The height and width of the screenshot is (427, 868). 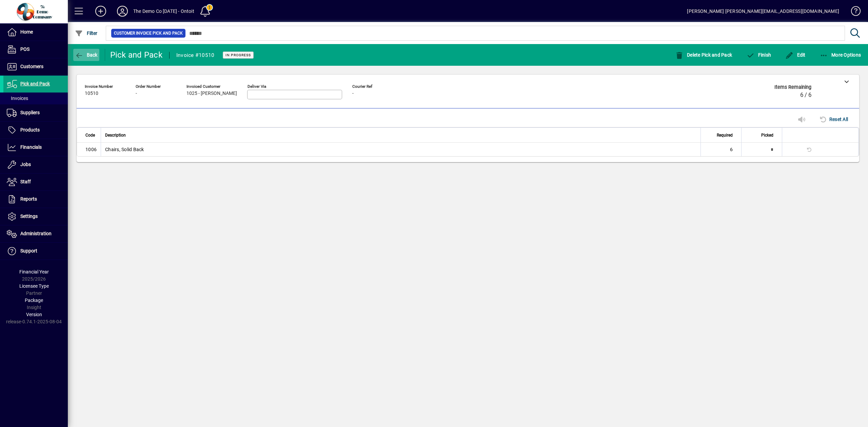 What do you see at coordinates (25, 165) in the screenshot?
I see `span: Jobs` at bounding box center [25, 165].